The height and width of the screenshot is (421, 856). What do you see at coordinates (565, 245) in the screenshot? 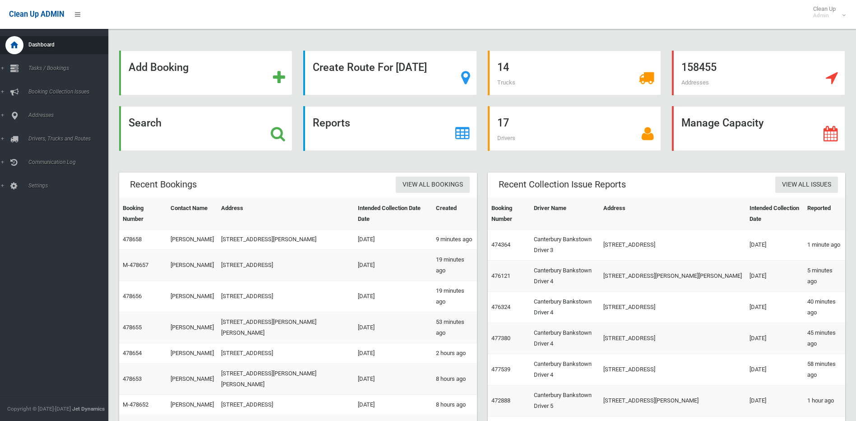
I see `td: Canterbury Bankstown Driver 3` at bounding box center [565, 245].